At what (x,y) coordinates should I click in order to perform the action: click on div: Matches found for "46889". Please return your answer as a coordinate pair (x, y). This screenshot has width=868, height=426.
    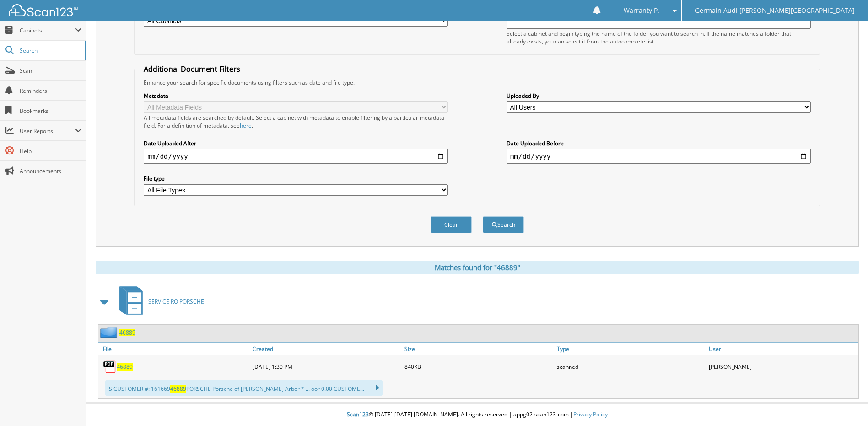
    Looking at the image, I should click on (477, 268).